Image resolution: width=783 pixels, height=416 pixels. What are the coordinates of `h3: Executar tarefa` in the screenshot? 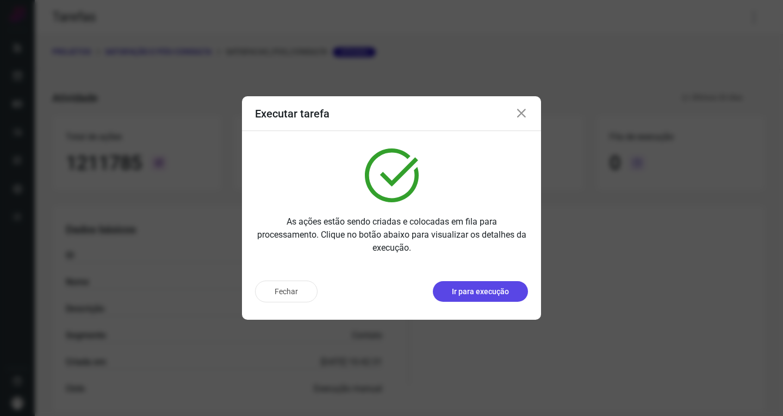 It's located at (292, 114).